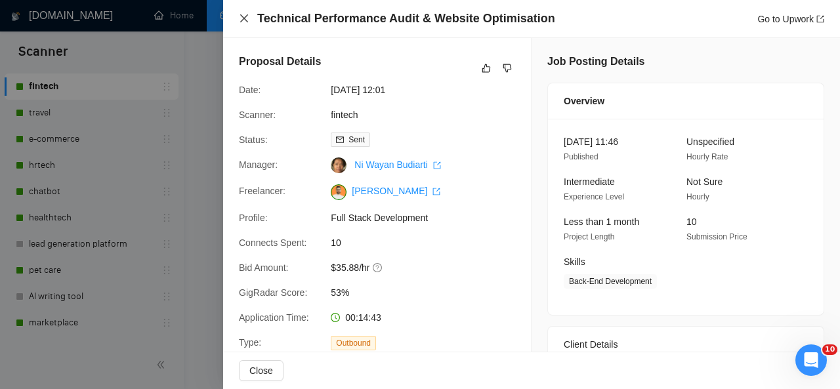 This screenshot has width=840, height=389. What do you see at coordinates (429, 268) in the screenshot?
I see `span: $35.88/hr` at bounding box center [429, 268].